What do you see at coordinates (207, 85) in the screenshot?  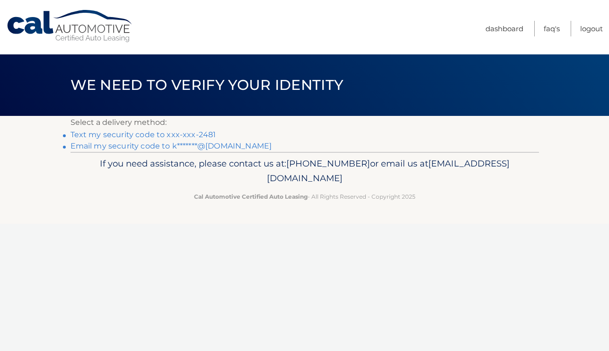 I see `span: We need to verify your identity` at bounding box center [207, 85].